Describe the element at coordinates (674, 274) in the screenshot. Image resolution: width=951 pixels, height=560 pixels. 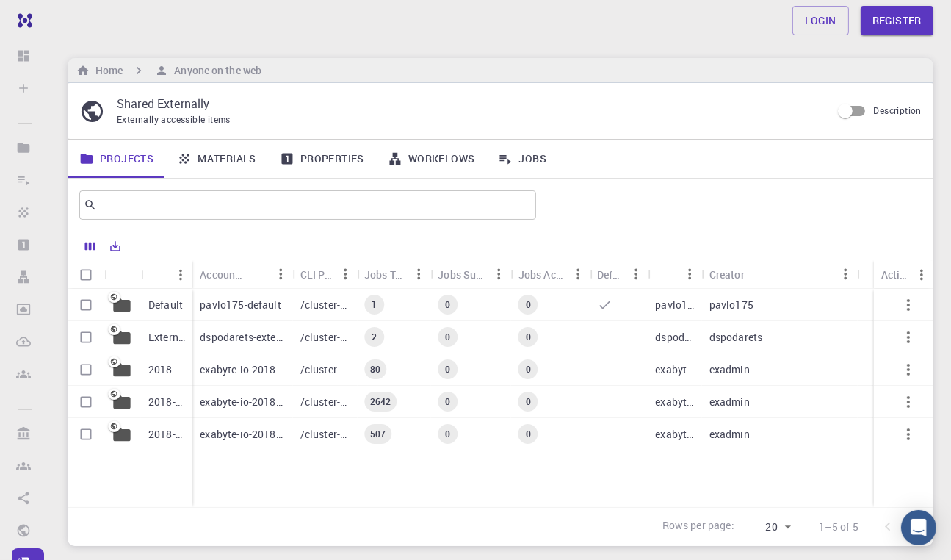
I see `div: Owner` at that location.